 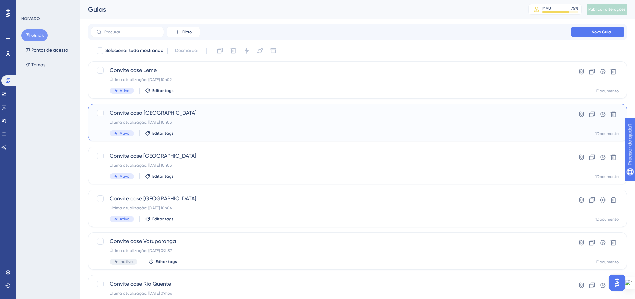 I want to click on font: Precisar de ajuda?, so click(x=36, y=5).